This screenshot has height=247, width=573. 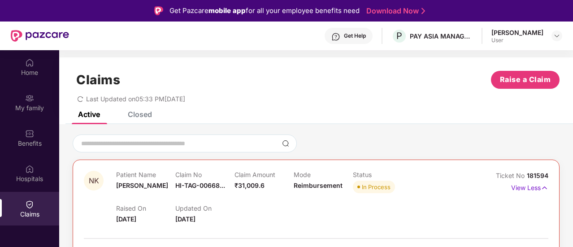 What do you see at coordinates (525, 80) in the screenshot?
I see `button: Raise a Claim` at bounding box center [525, 80].